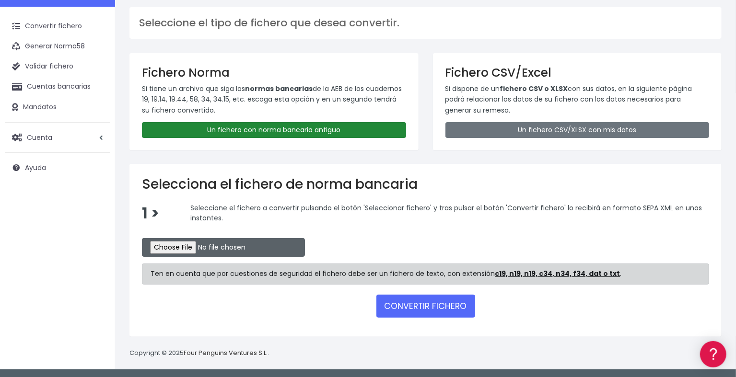 The height and width of the screenshot is (377, 736). What do you see at coordinates (158, 280) in the screenshot?
I see `a: POWERED BY ENCHANT` at bounding box center [158, 280].